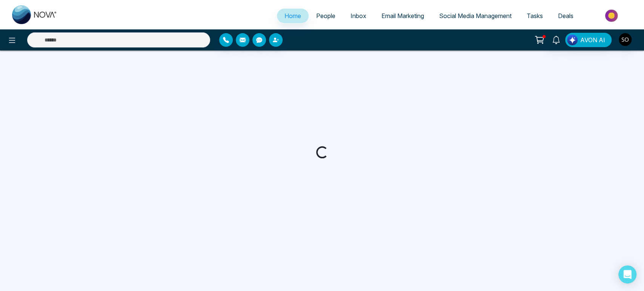  Describe the element at coordinates (588, 40) in the screenshot. I see `button: AVON AI` at that location.